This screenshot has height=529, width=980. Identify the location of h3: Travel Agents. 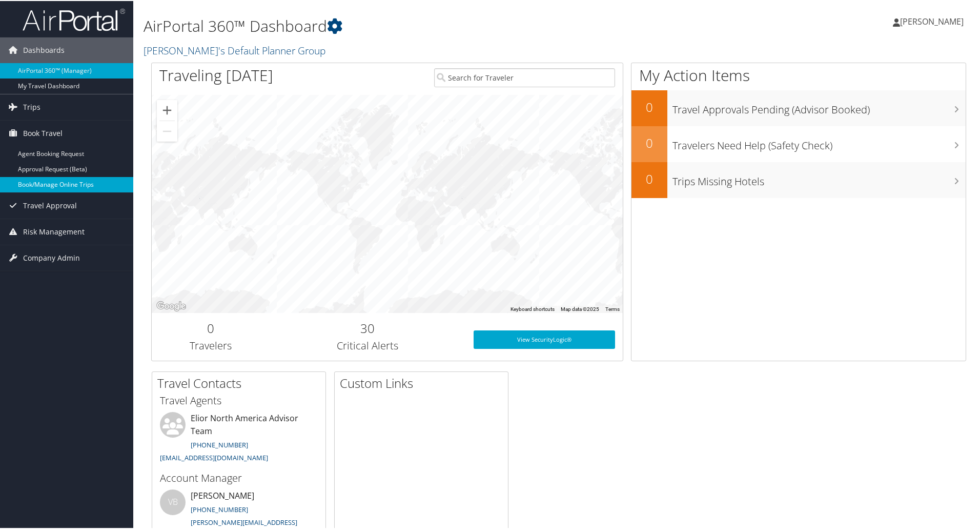
(238, 399).